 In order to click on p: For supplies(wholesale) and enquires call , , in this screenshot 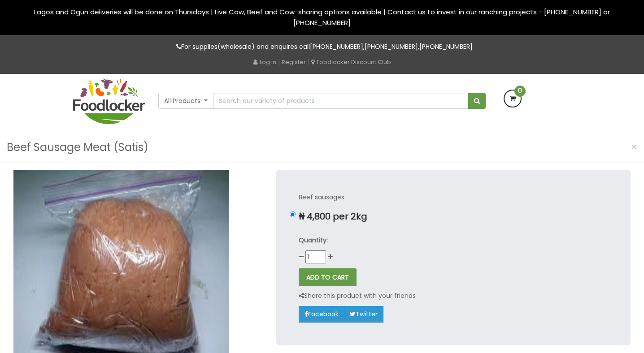, I will do `click(322, 47)`.